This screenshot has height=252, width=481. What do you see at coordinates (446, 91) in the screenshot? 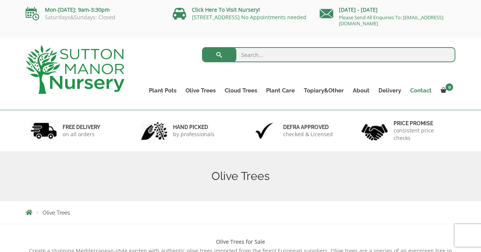
I see `a: 0` at bounding box center [446, 91].